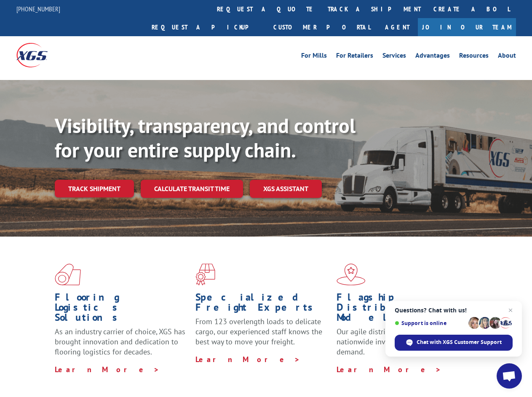 The height and width of the screenshot is (397, 532). What do you see at coordinates (474, 57) in the screenshot?
I see `a: Resources` at bounding box center [474, 57].